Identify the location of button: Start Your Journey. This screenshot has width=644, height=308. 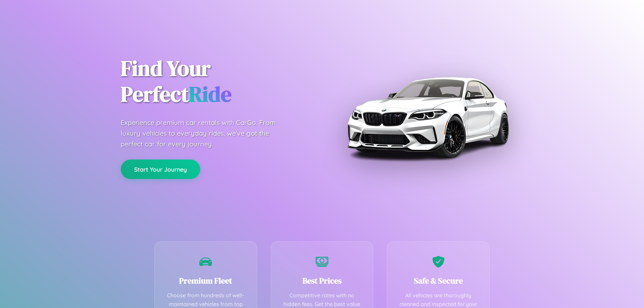
(160, 169).